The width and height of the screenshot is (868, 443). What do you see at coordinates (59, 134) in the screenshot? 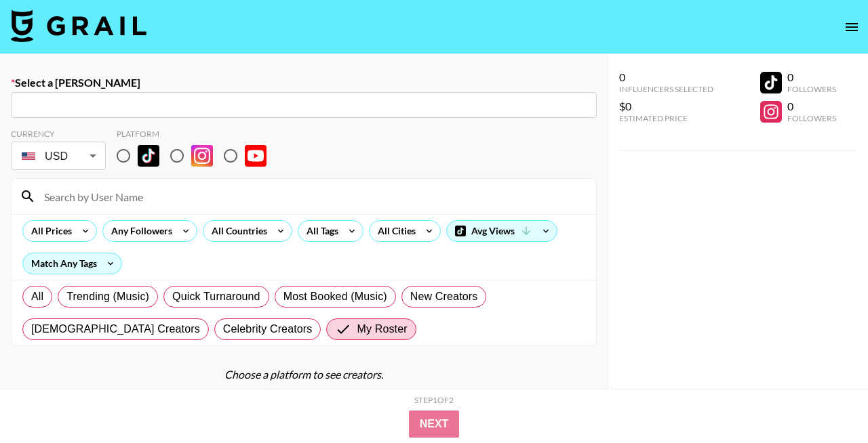
I see `div: Currency` at bounding box center [59, 134].